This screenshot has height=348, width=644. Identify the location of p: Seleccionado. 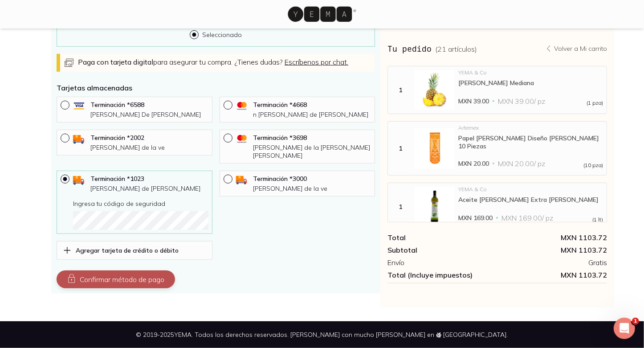
(222, 35).